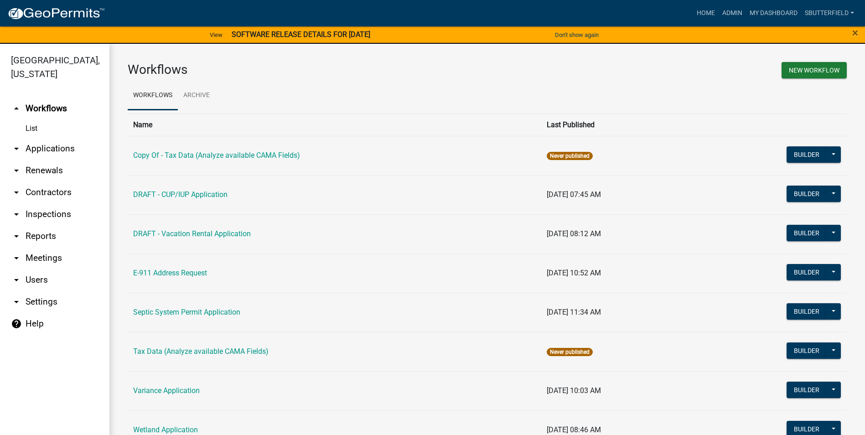 The image size is (865, 435). What do you see at coordinates (829, 13) in the screenshot?
I see `a: Sbutterfield` at bounding box center [829, 13].